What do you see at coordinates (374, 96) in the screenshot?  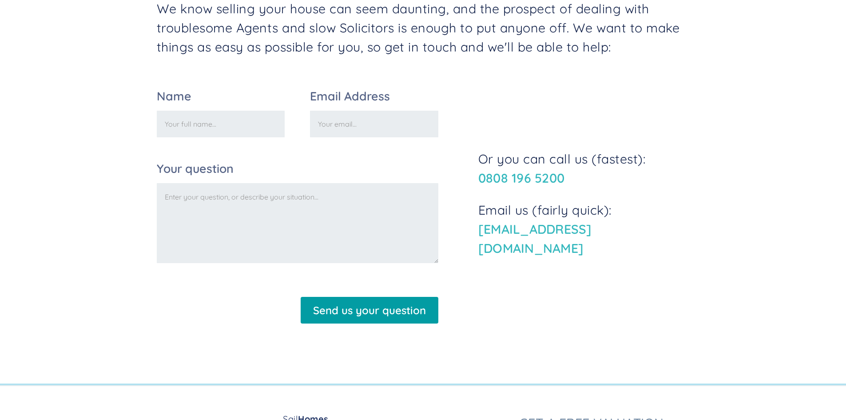 I see `label: Email Address` at bounding box center [374, 96].